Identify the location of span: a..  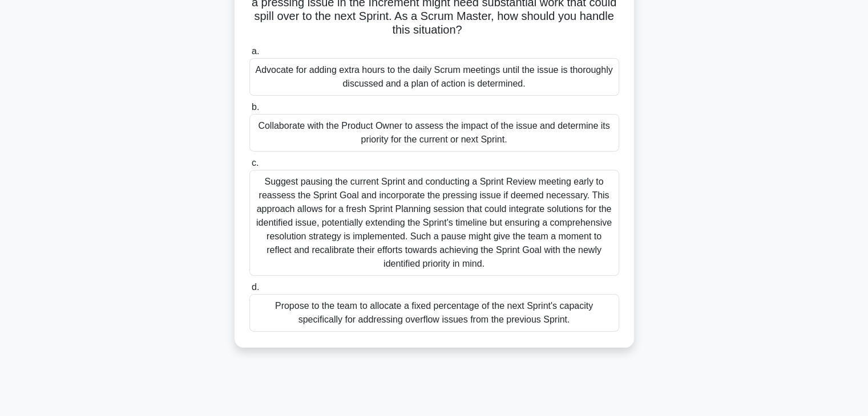
(255, 51).